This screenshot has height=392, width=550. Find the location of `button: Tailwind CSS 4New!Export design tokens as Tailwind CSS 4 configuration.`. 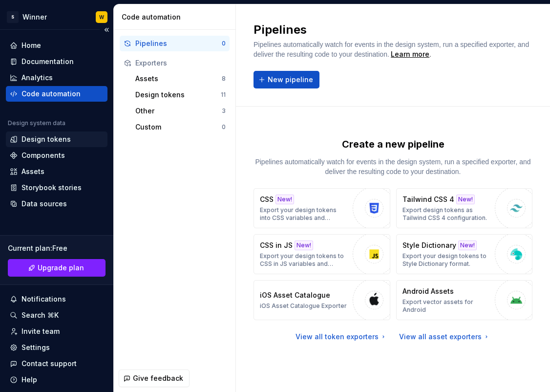

button: Tailwind CSS 4New!Export design tokens as Tailwind CSS 4 configuration. is located at coordinates (464, 208).